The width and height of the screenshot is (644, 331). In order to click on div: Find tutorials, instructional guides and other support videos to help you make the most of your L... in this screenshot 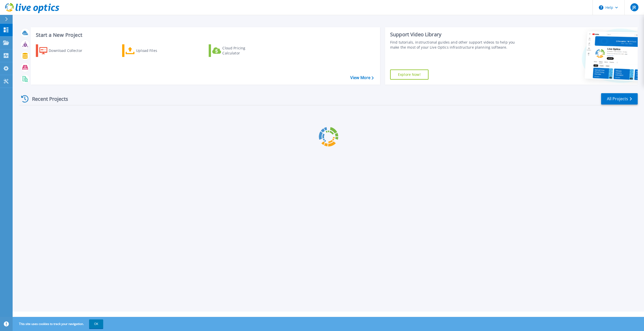, I will do `click(455, 45)`.